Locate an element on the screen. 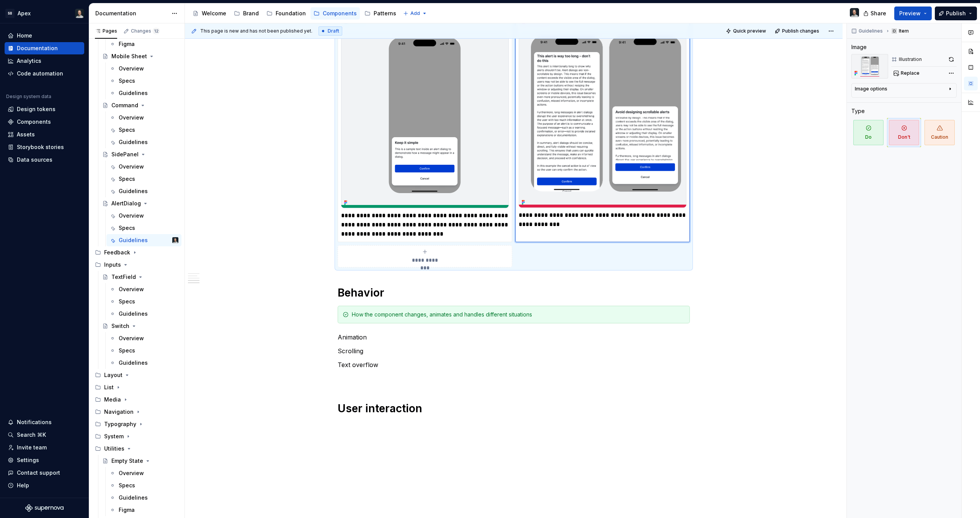 This screenshot has width=980, height=518. a: Storybook stories is located at coordinates (45, 147).